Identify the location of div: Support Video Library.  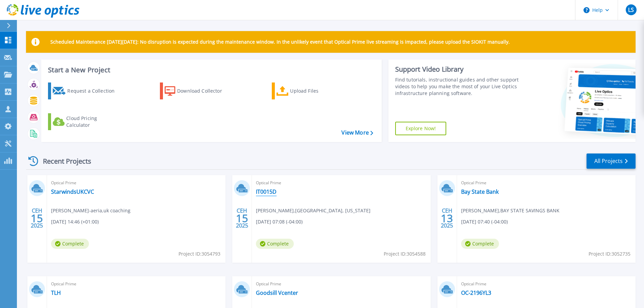
(458, 69).